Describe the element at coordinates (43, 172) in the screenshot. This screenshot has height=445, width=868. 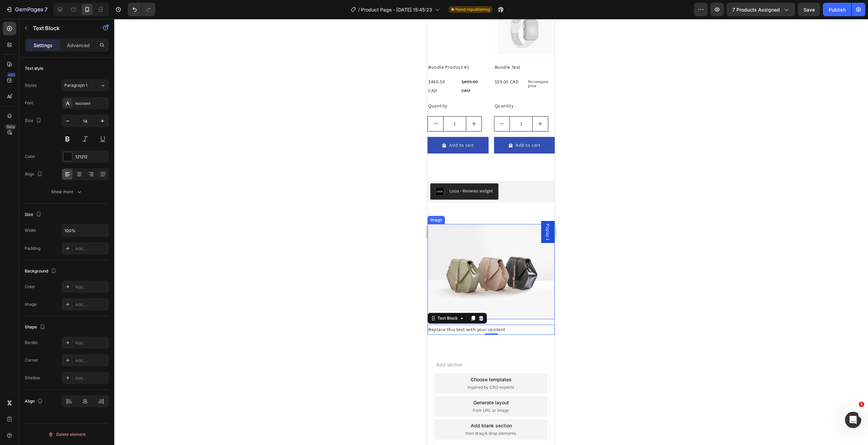
I see `div: Loox - Reviews widget` at that location.